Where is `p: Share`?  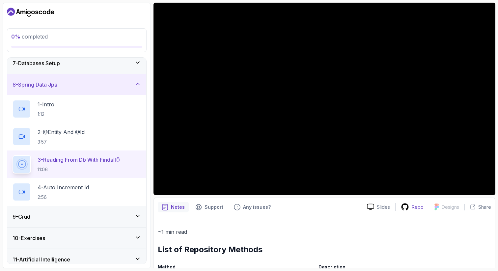 p: Share is located at coordinates (485, 207).